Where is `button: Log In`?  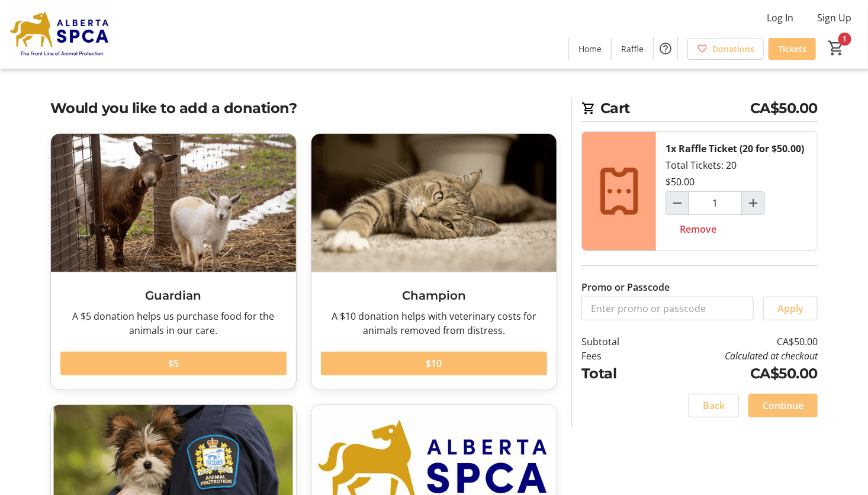
button: Log In is located at coordinates (780, 18).